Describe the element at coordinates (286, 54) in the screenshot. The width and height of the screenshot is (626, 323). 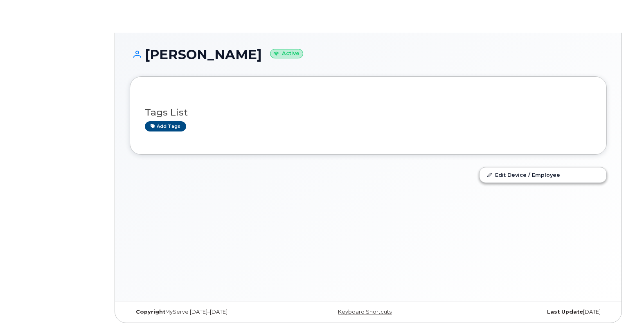
I see `small: Active` at that location.